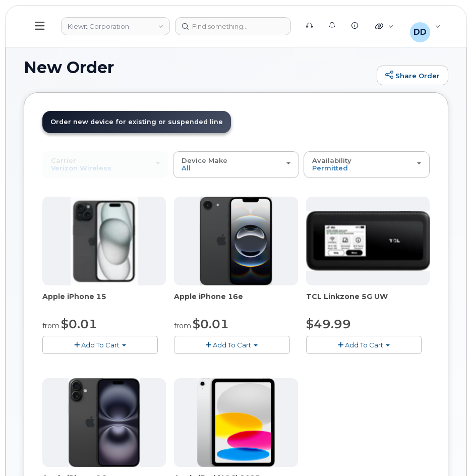 This screenshot has height=476, width=472. What do you see at coordinates (413, 76) in the screenshot?
I see `a: Share Order` at bounding box center [413, 76].